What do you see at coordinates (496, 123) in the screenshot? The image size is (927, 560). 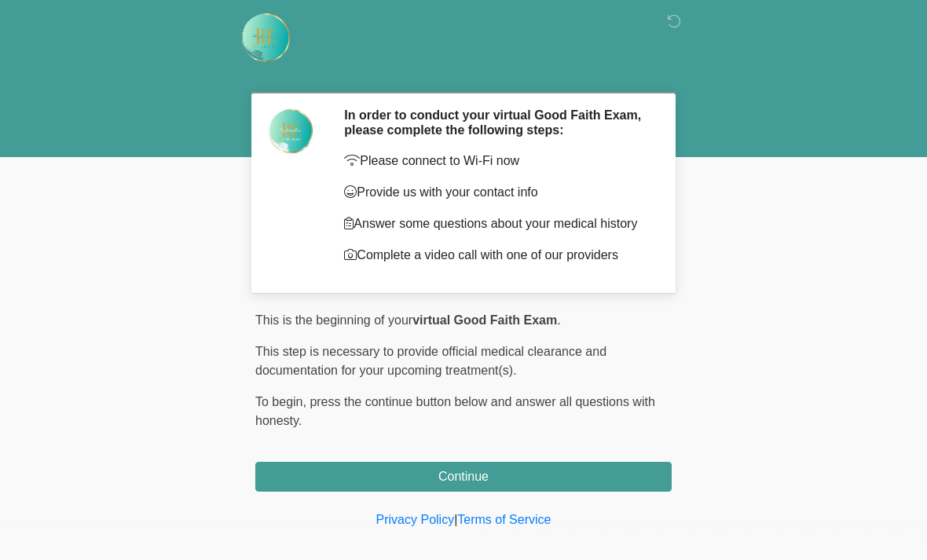 I see `h2: In order to conduct your virtual Good Faith Exam, please complete the following steps:` at bounding box center [496, 123].